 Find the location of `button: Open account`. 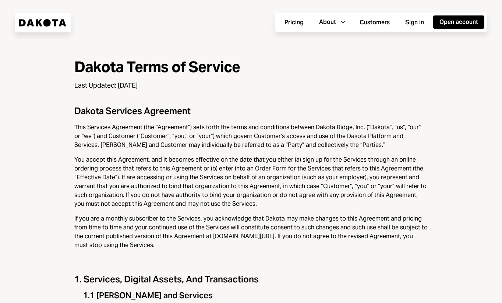

button: Open account is located at coordinates (459, 22).